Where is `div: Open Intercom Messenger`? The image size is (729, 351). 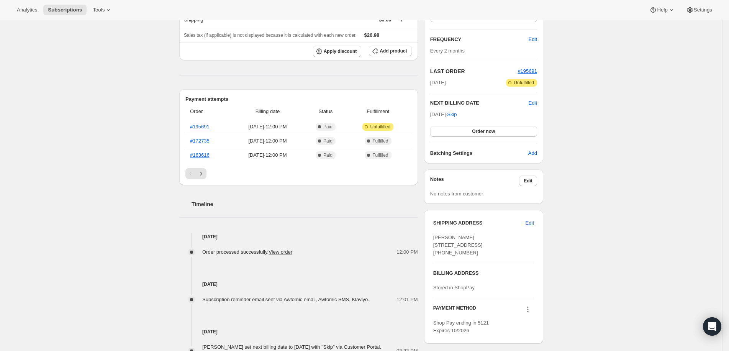 div: Open Intercom Messenger is located at coordinates (712, 326).